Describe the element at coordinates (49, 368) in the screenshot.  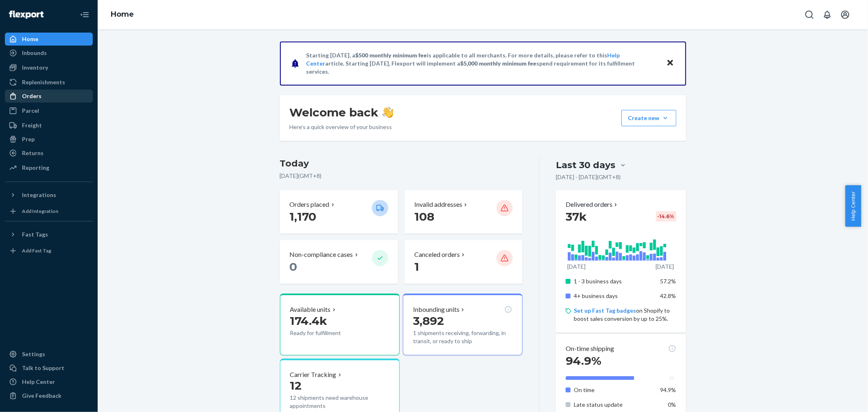
I see `a: Talk to Support` at that location.